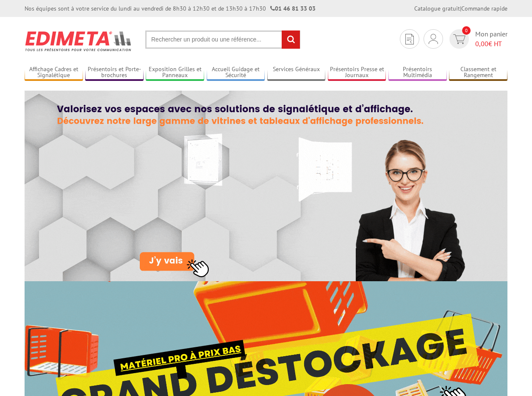 The height and width of the screenshot is (396, 532). What do you see at coordinates (236, 72) in the screenshot?
I see `a: Accueil Guidage et Sécurité` at bounding box center [236, 72].